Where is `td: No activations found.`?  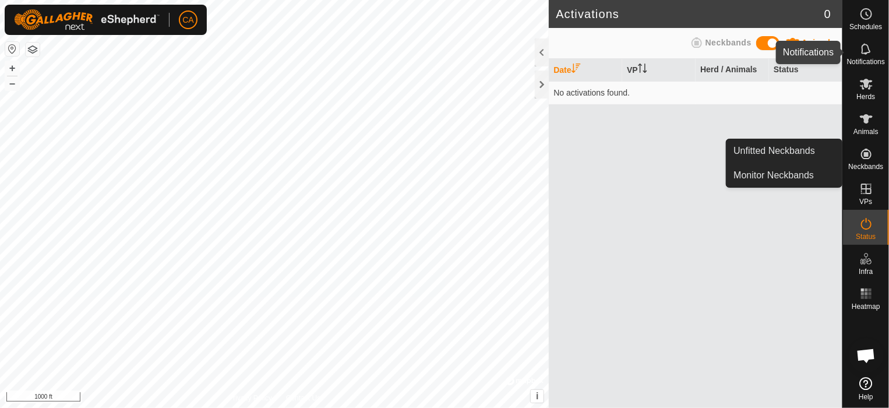
td: No activations found. is located at coordinates (696, 93).